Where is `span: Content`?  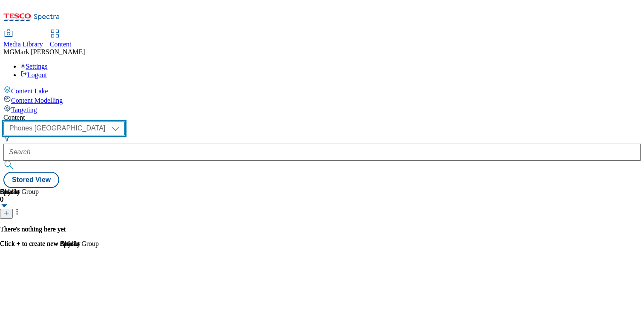
span: Content is located at coordinates (60, 44).